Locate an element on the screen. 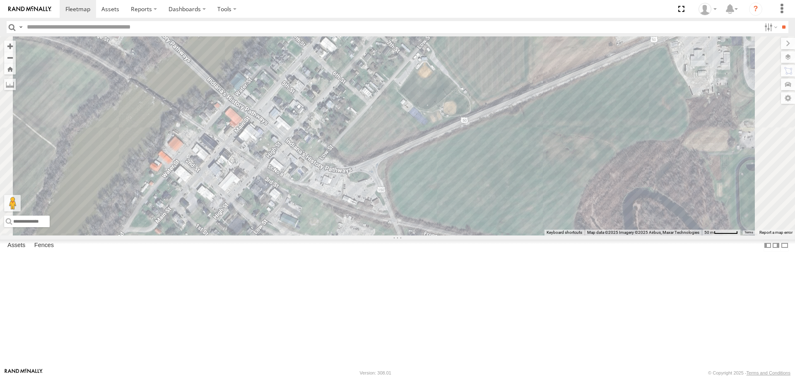 This screenshot has width=795, height=377. button: Keyboard shortcuts is located at coordinates (565, 233).